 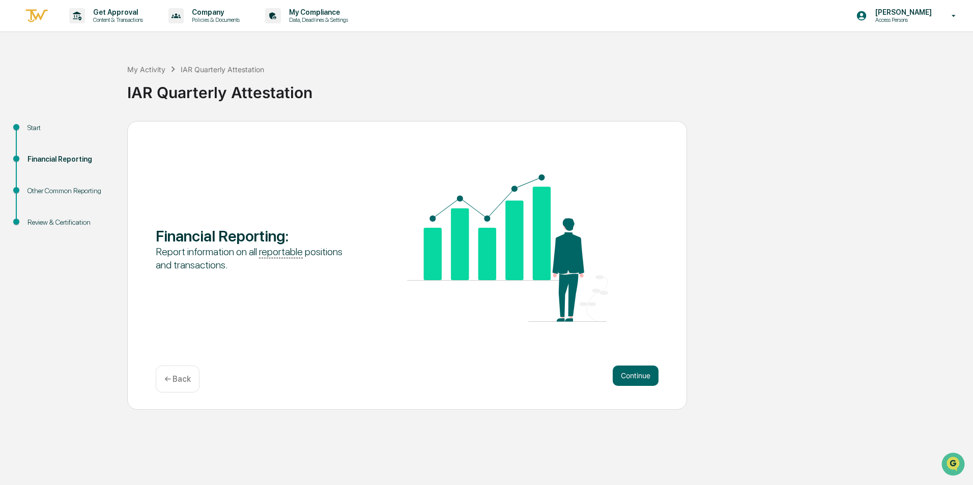 I want to click on div: Start, so click(x=69, y=128).